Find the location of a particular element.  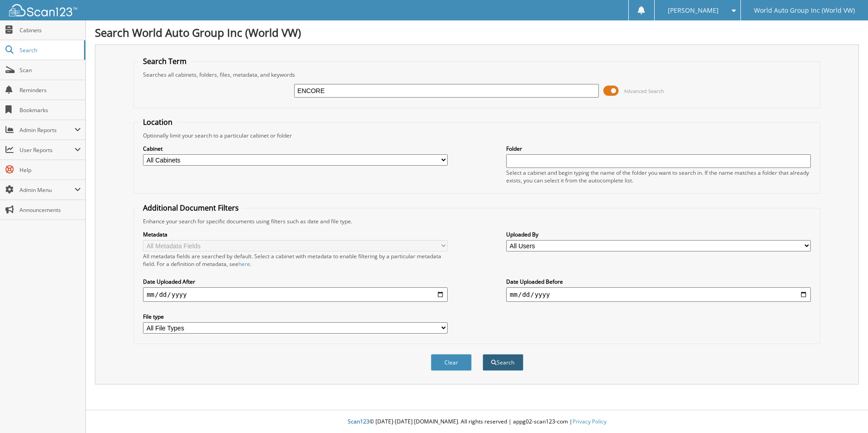

button: Search is located at coordinates (503, 362).